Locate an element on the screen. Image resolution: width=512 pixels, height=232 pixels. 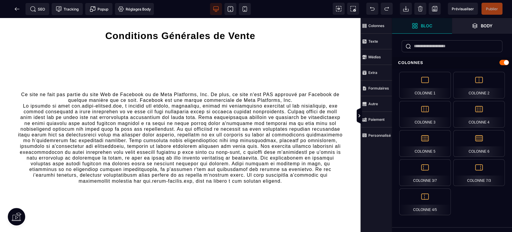
span: Métadata SEO is located at coordinates (37, 9).